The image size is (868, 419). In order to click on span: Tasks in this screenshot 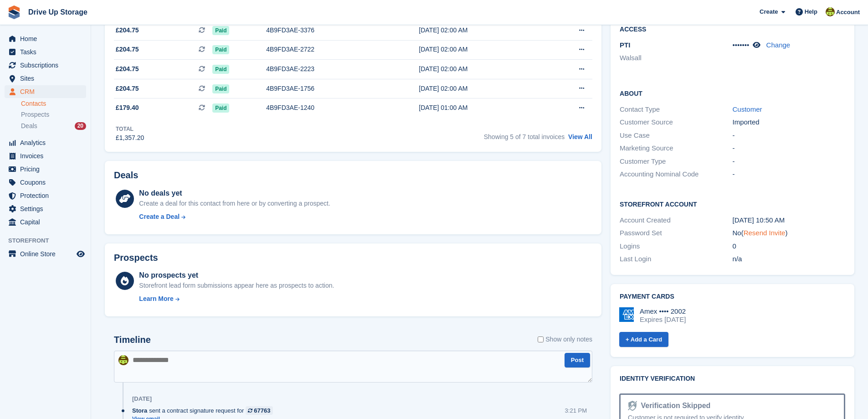, I will do `click(47, 52)`.